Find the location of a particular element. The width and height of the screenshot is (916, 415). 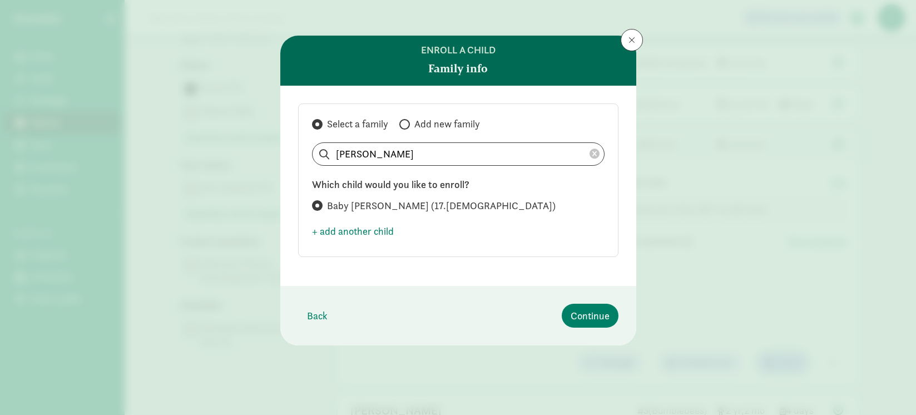

span: Back is located at coordinates (317, 315).